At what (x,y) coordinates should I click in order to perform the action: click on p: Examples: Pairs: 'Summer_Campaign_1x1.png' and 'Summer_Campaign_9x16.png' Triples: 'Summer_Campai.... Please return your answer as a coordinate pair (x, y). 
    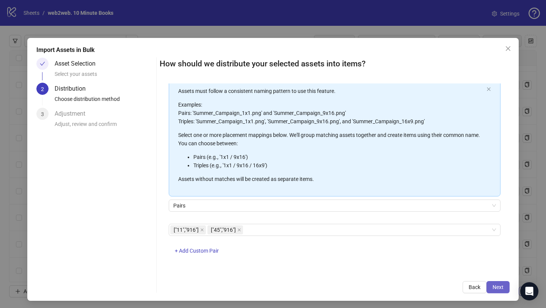
    Looking at the image, I should click on (330, 113).